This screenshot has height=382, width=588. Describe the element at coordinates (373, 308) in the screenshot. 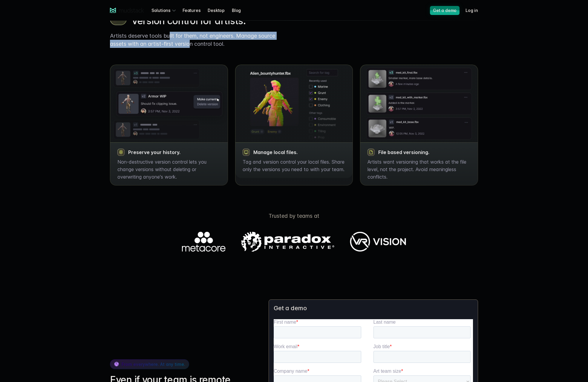

I see `h3: Get a demo` at that location.